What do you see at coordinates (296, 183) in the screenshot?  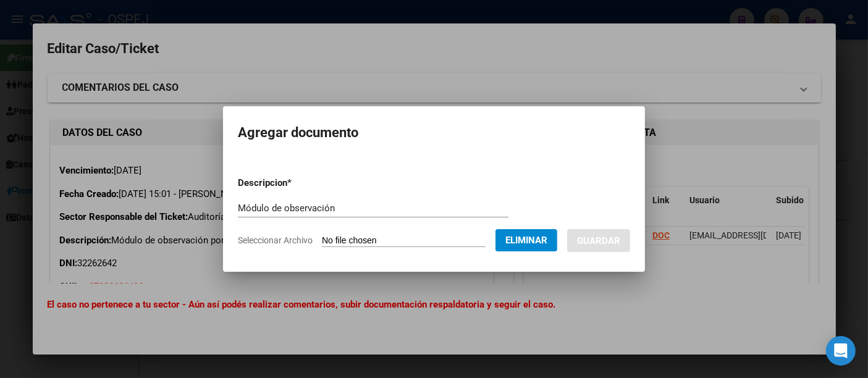 I see `p: Descripcion` at bounding box center [296, 183].